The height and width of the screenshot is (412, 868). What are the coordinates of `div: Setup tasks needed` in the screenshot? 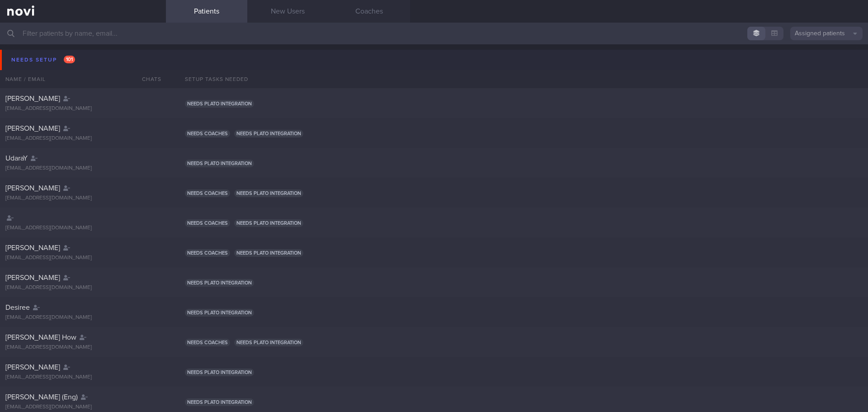 It's located at (524, 79).